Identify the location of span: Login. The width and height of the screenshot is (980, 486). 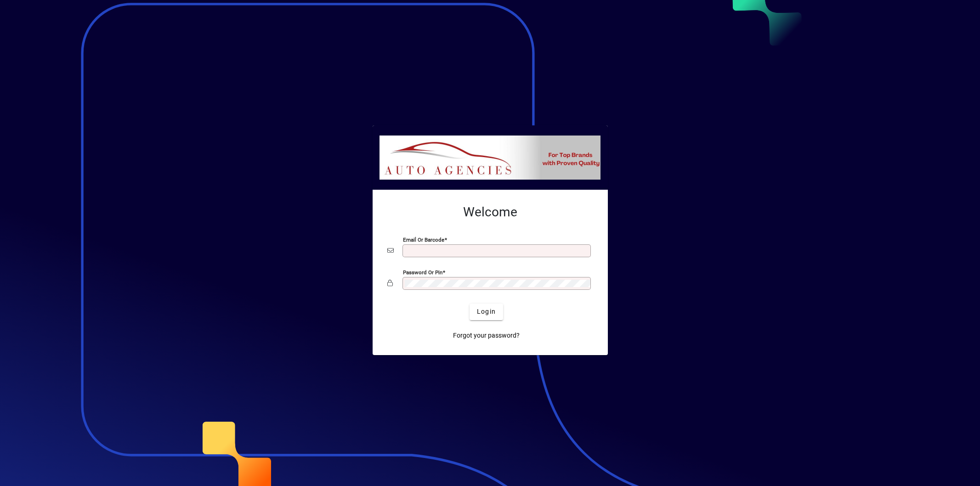
(486, 312).